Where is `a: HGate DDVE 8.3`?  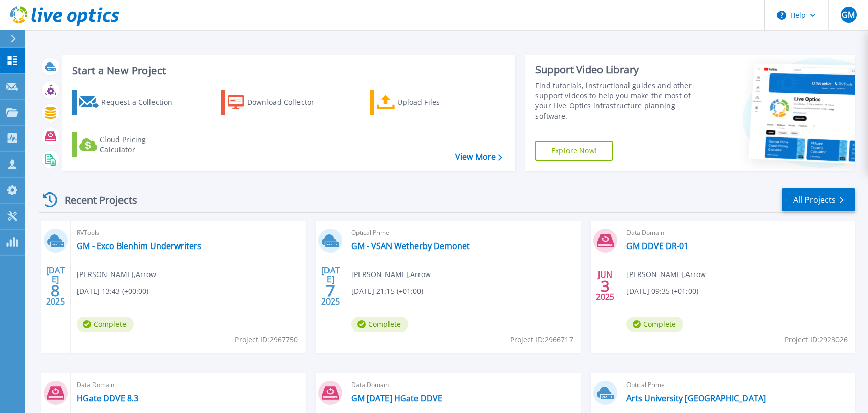
a: HGate DDVE 8.3 is located at coordinates (108, 398).